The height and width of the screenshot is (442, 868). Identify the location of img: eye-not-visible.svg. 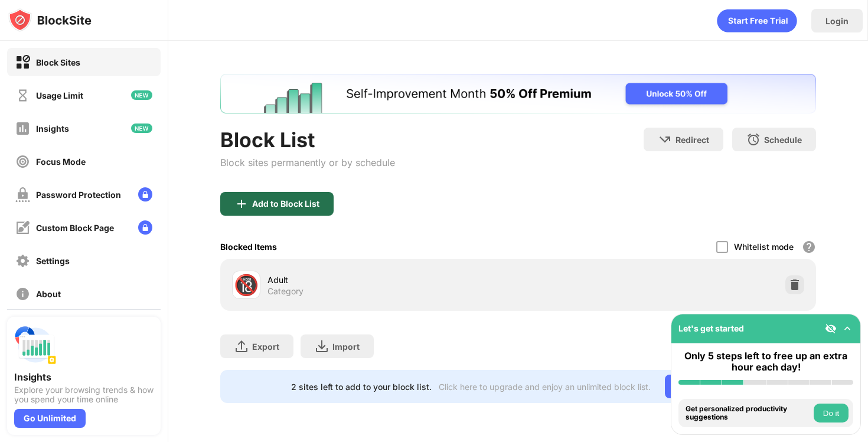
(831, 328).